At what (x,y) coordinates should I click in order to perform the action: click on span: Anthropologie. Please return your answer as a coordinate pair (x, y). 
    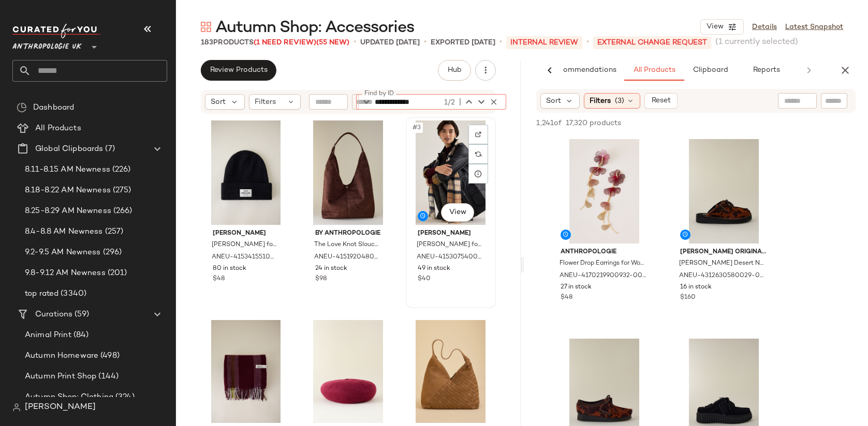
    Looking at the image, I should click on (604, 252).